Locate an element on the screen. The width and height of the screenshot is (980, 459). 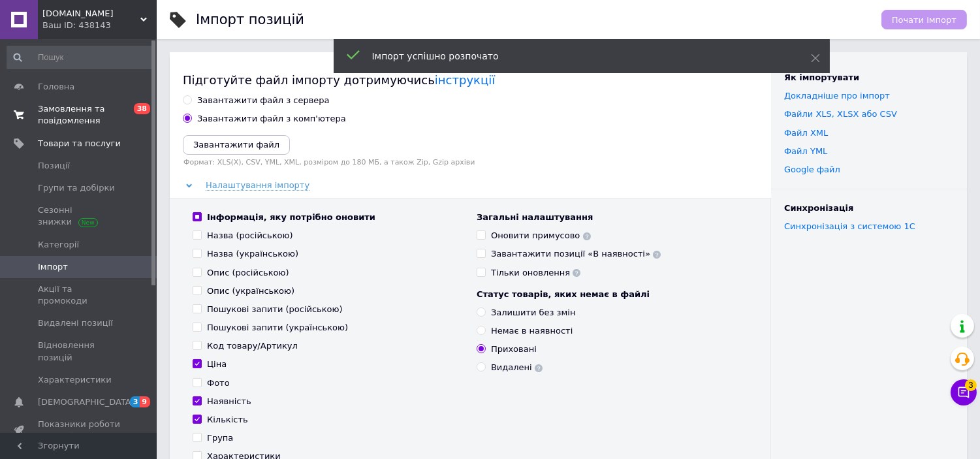
h1: Імпорт позицій is located at coordinates (250, 20).